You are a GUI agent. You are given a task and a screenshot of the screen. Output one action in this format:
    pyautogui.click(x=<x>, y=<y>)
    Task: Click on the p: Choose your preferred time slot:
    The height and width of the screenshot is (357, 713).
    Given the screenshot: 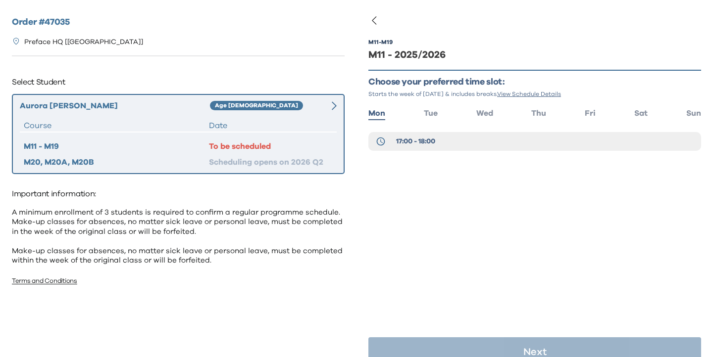 What is the action you would take?
    pyautogui.click(x=535, y=82)
    